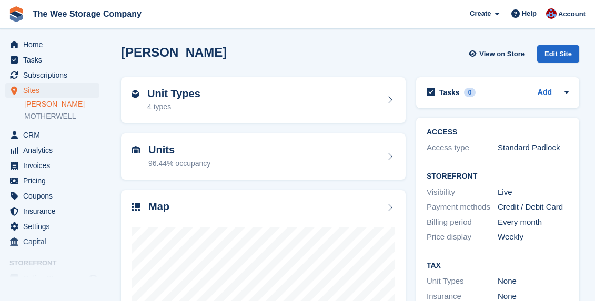  What do you see at coordinates (501, 54) in the screenshot?
I see `span: View on Store` at bounding box center [501, 54].